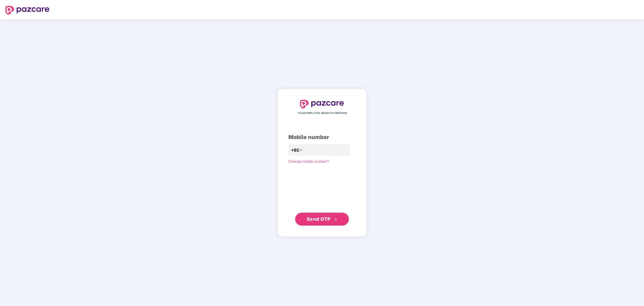  I want to click on span: YOUR EMPLOYEE BENEFITS PARTNER, so click(322, 113).